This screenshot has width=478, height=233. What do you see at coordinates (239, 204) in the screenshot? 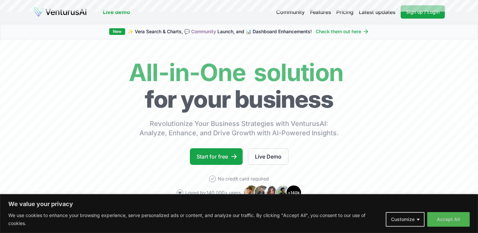
I see `p: We value your privacy` at bounding box center [239, 204].